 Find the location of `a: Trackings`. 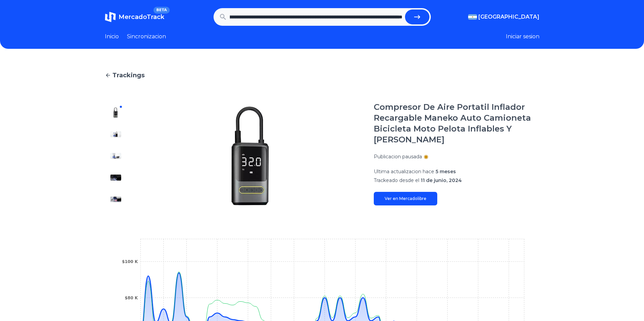

a: Trackings is located at coordinates (322, 75).